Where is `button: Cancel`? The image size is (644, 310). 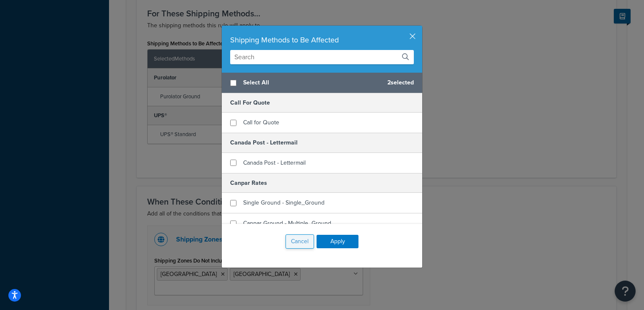 button: Cancel is located at coordinates (300, 241).